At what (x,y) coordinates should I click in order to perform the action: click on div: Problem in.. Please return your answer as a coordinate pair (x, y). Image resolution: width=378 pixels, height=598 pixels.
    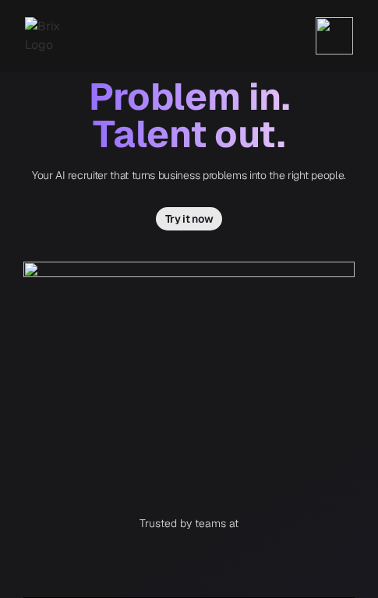
    Looking at the image, I should click on (189, 97).